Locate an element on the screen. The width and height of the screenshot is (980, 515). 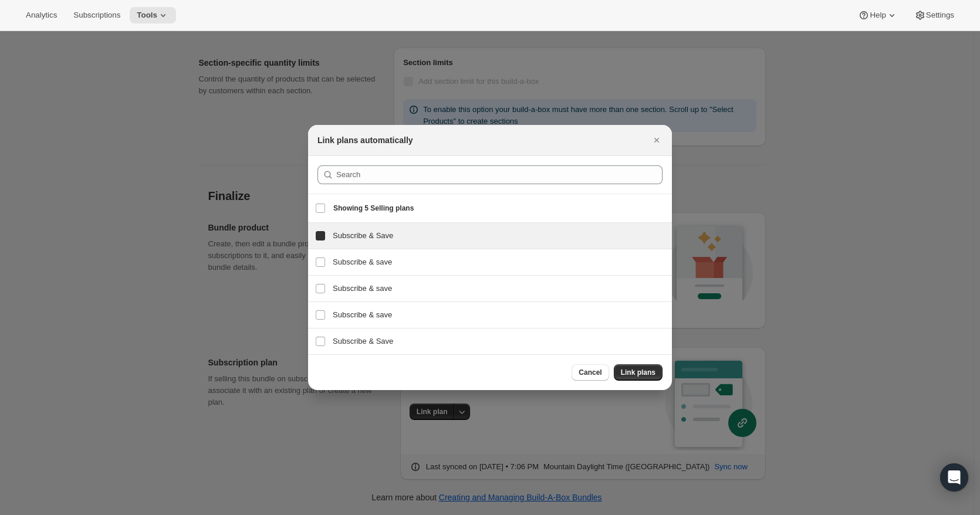
button: Close is located at coordinates (657, 140).